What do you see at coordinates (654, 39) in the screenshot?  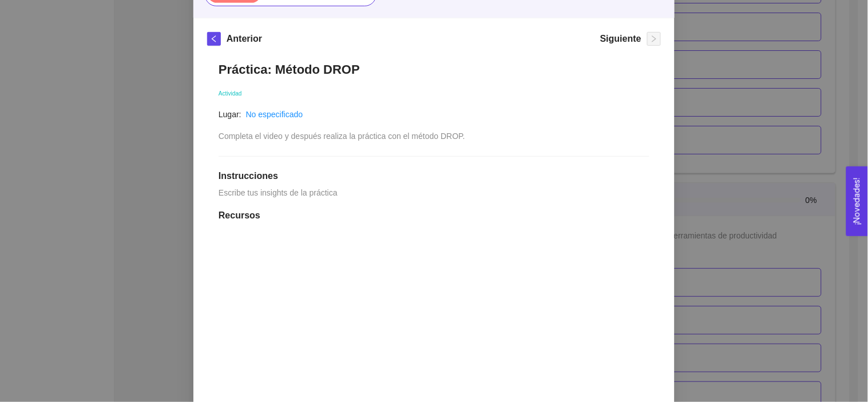 I see `button: right` at bounding box center [654, 39].